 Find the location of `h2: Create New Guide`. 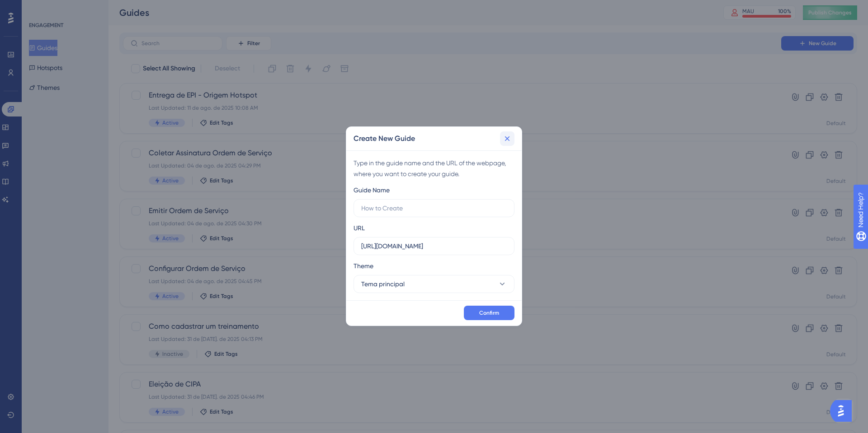

h2: Create New Guide is located at coordinates (385, 139).